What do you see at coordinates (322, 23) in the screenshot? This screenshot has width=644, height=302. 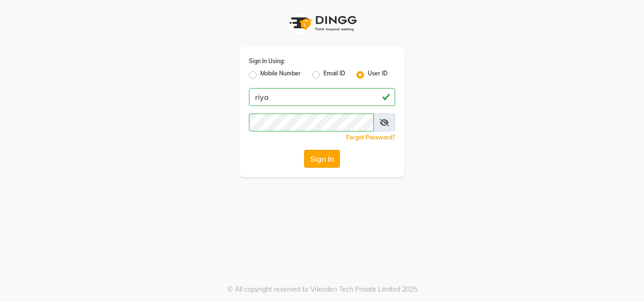 I see `img: logo1.svg` at bounding box center [322, 23].